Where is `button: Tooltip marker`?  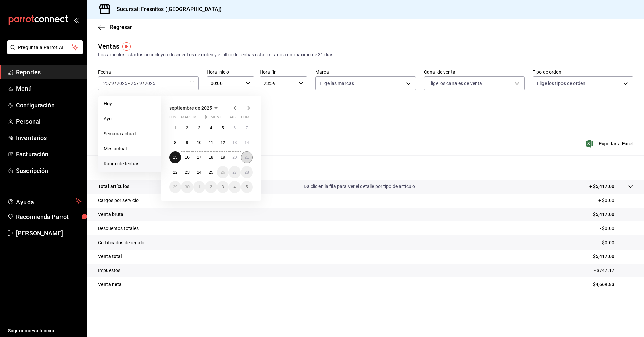 button: Tooltip marker is located at coordinates (126, 46).